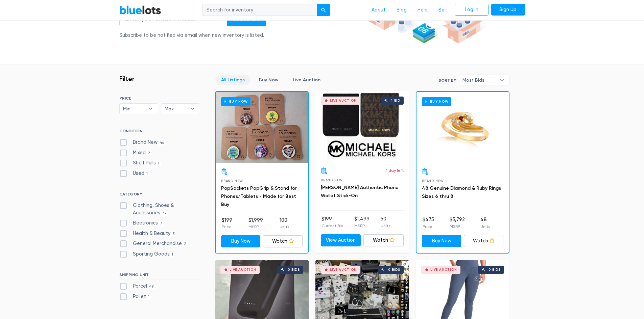 Image resolution: width=644 pixels, height=319 pixels. Describe the element at coordinates (508, 10) in the screenshot. I see `a: Sign Up` at that location.